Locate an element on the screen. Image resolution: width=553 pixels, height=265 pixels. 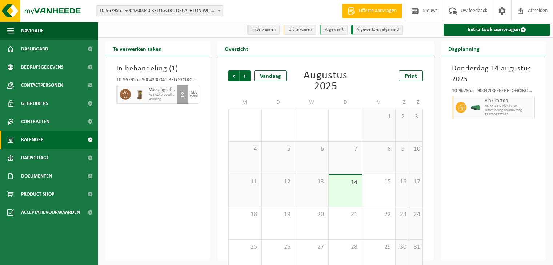
span: 23 is located at coordinates (402, 215).